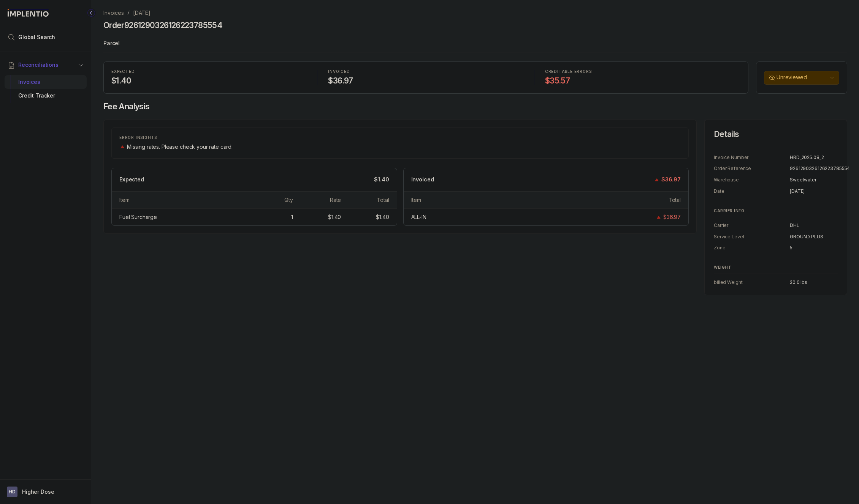 This screenshot has width=859, height=504. Describe the element at coordinates (751, 248) in the screenshot. I see `p: Zone` at that location.